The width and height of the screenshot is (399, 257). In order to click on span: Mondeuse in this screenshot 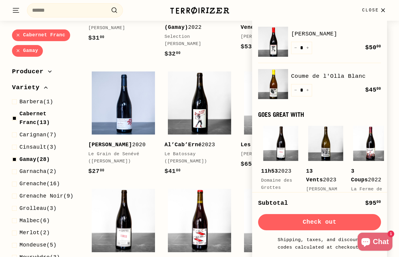, I will do `click(33, 245)`.